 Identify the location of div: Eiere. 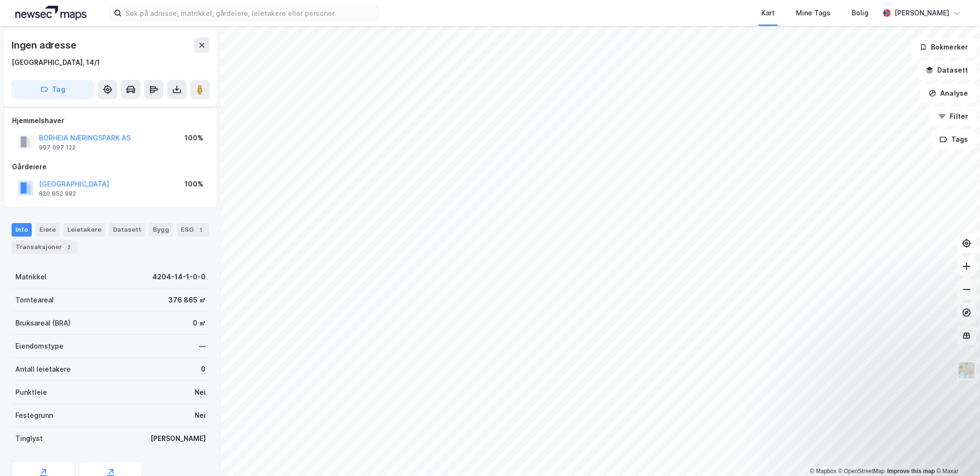
(48, 230).